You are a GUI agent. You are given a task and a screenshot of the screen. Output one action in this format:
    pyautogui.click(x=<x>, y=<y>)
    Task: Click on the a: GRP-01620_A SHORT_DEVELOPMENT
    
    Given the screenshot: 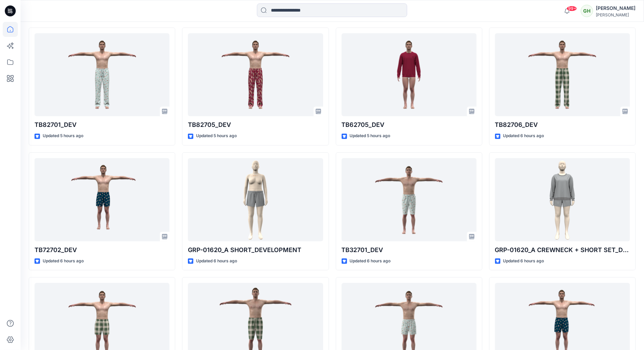 What is the action you would take?
    pyautogui.click(x=255, y=200)
    